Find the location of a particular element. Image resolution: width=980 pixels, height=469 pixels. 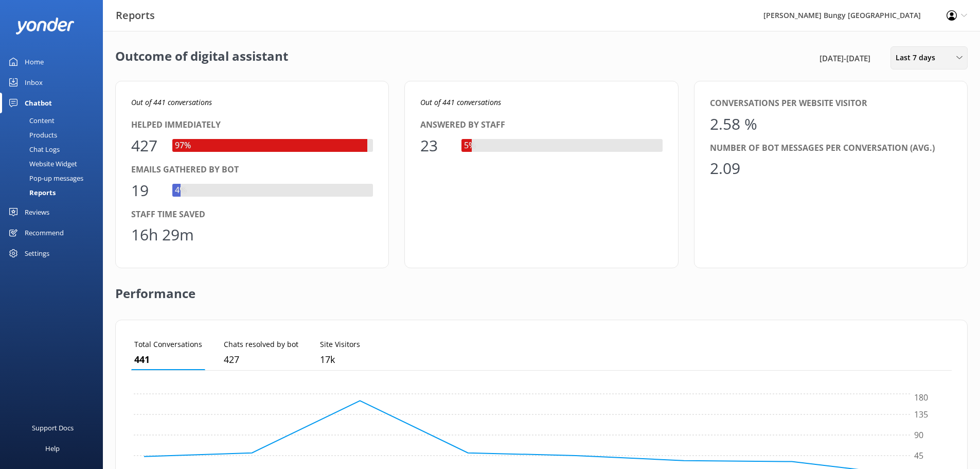

div: Staff time saved is located at coordinates (252, 214).